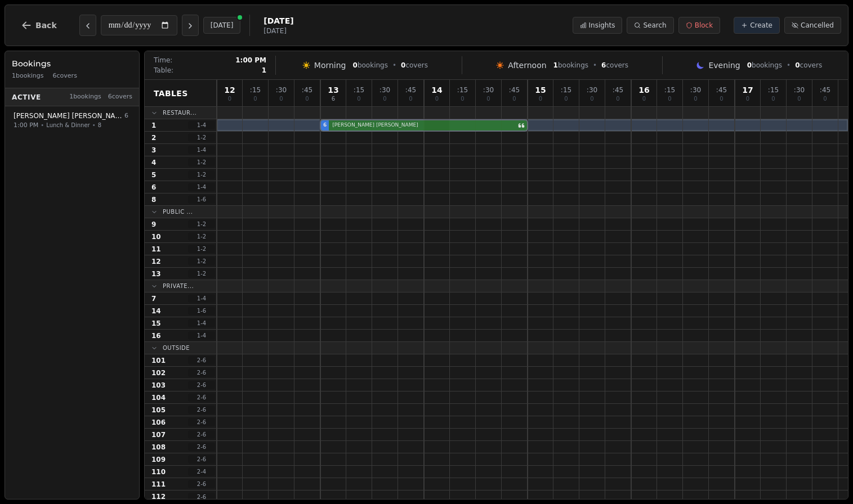 This screenshot has height=504, width=853. Describe the element at coordinates (158, 496) in the screenshot. I see `span: 112` at that location.